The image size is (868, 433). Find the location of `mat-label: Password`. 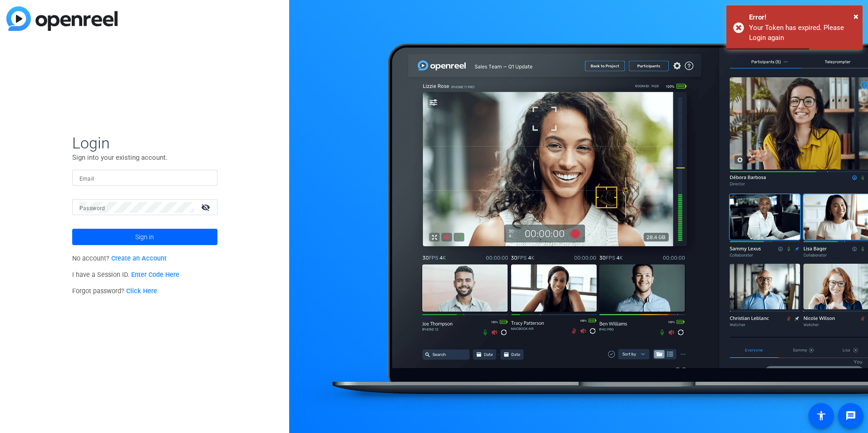

mat-label: Password is located at coordinates (92, 209).